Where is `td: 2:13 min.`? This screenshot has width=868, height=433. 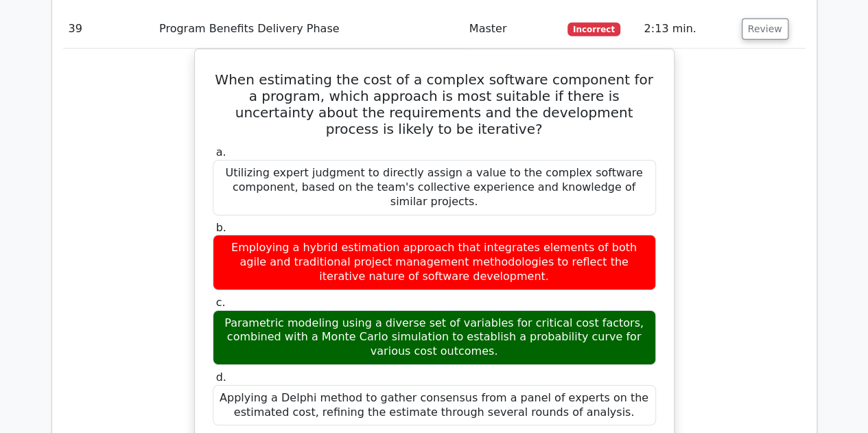
td: 2:13 min. is located at coordinates (686, 29).